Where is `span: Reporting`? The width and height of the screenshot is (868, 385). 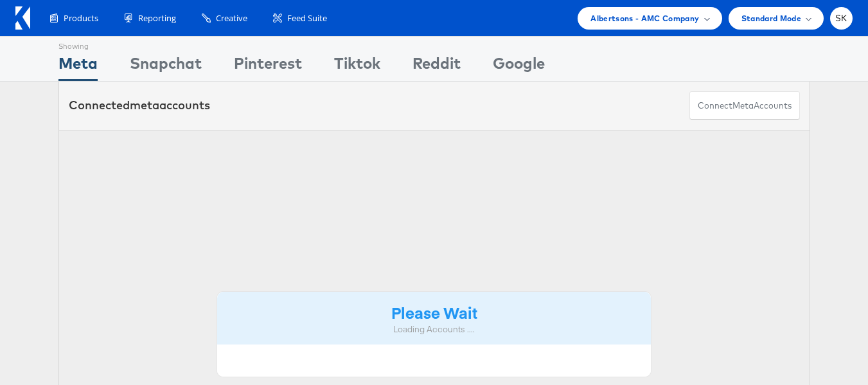
span: Reporting is located at coordinates (156, 18).